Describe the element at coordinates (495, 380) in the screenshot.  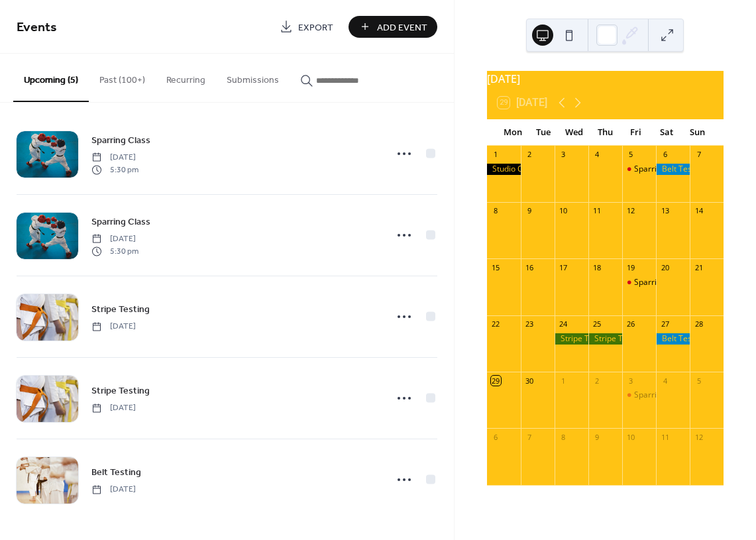
I see `div: 29` at that location.